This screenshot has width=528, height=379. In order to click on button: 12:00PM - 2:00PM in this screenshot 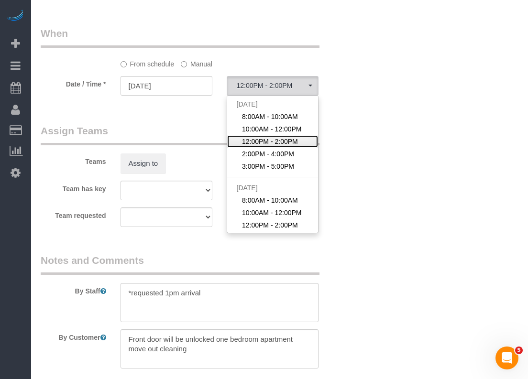, I will do `click(272, 86)`.